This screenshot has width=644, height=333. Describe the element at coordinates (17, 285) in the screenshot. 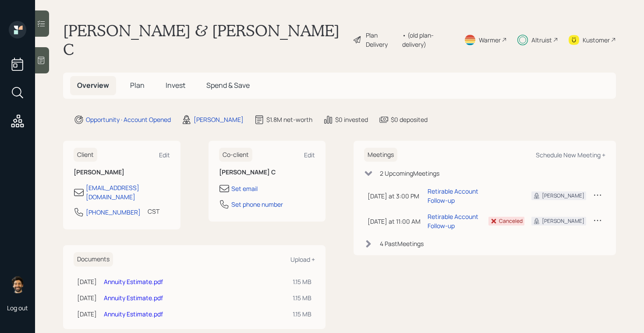

I see `img: eric-schwartz-headshot.png` at that location.